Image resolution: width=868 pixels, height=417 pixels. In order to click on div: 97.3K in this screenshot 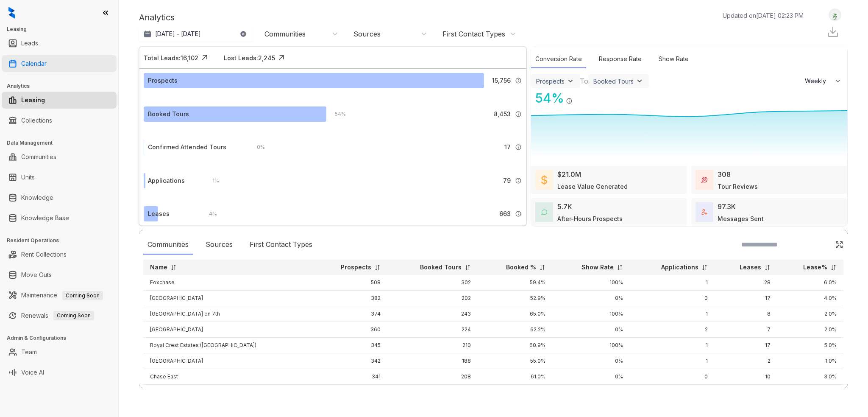, I will do `click(727, 207)`.